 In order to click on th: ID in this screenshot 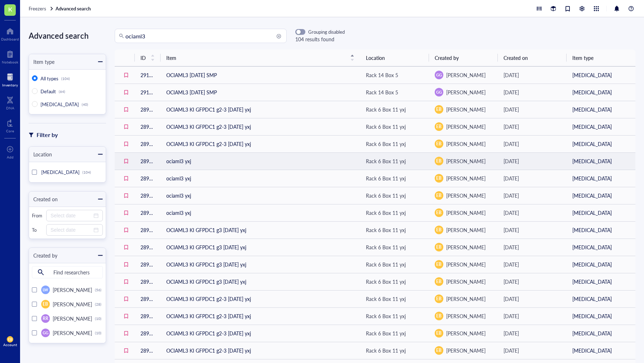, I will do `click(148, 58)`.